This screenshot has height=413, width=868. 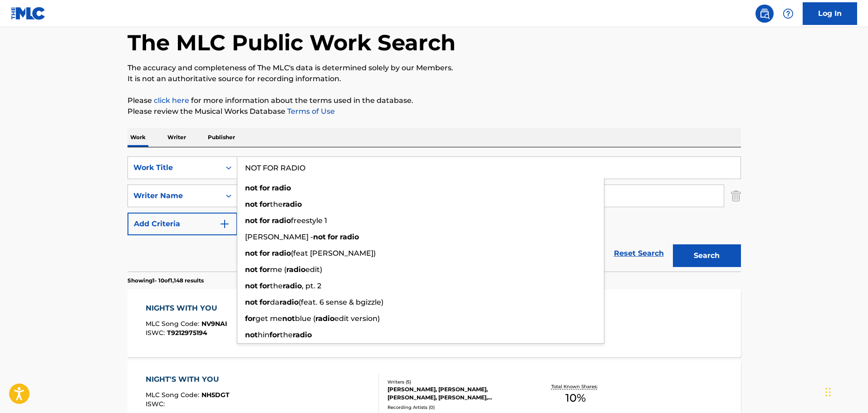 I want to click on a: click here, so click(x=172, y=100).